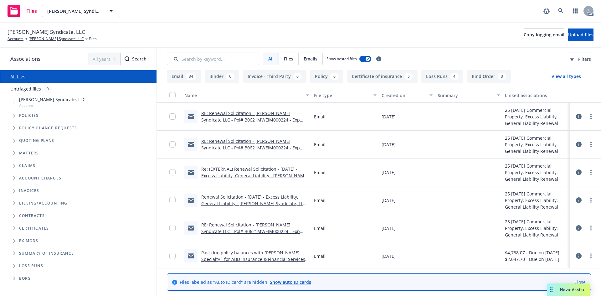 Image resolution: width=601 pixels, height=296 pixels. What do you see at coordinates (78, 146) in the screenshot?
I see `div: Tree Example` at bounding box center [78, 146].